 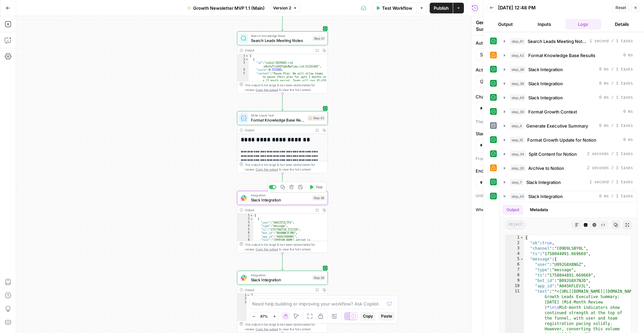 What do you see at coordinates (553, 112) in the screenshot?
I see `span: Format Growth Context` at bounding box center [553, 112].